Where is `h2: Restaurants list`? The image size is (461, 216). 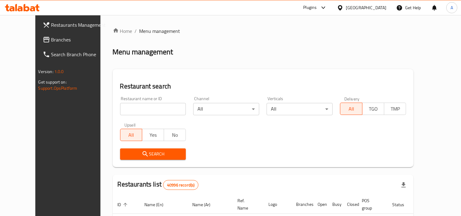 h2: Restaurants list is located at coordinates (158, 185).